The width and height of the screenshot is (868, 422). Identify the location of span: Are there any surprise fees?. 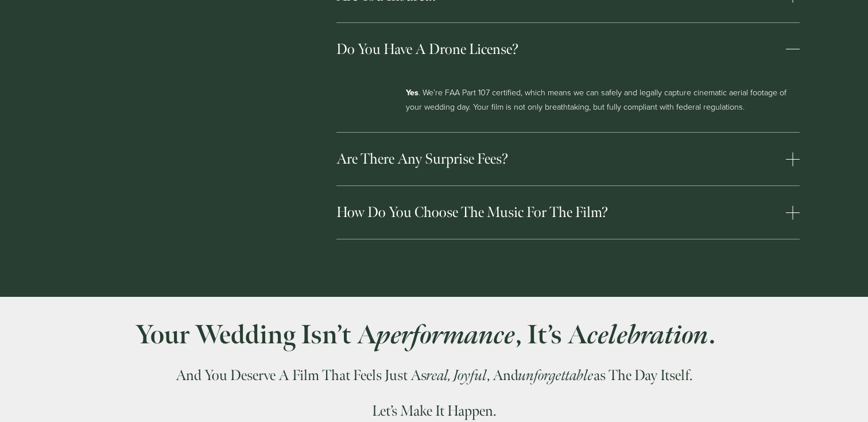
(561, 159).